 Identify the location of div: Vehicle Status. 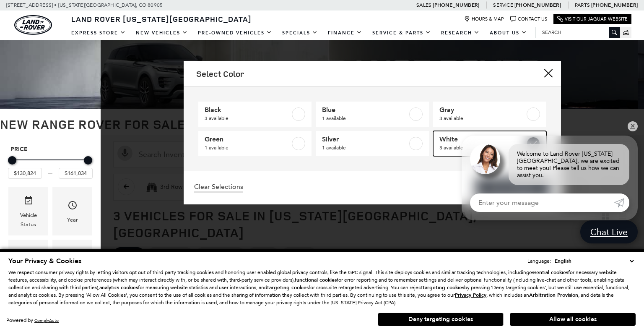
(28, 220).